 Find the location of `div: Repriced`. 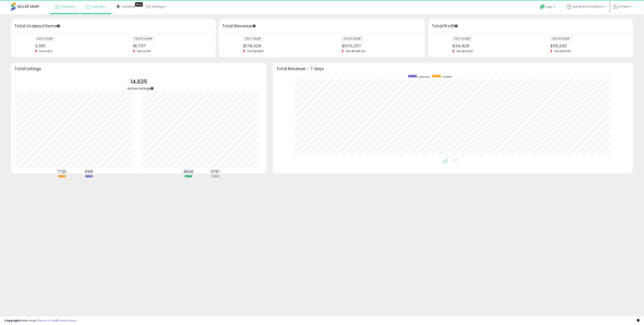

div: Repriced is located at coordinates (188, 181).